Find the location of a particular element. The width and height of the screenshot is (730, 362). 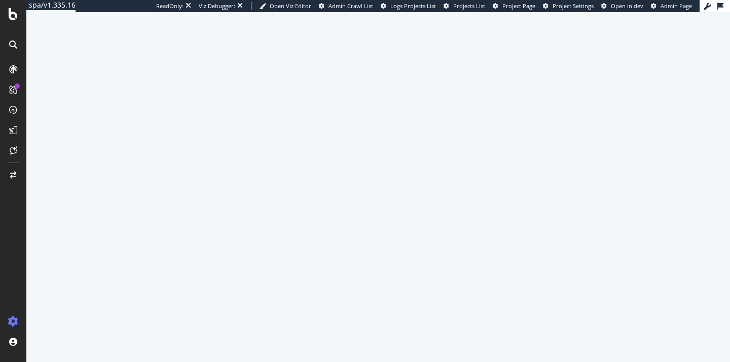

span: Admin Crawl List is located at coordinates (351, 6).